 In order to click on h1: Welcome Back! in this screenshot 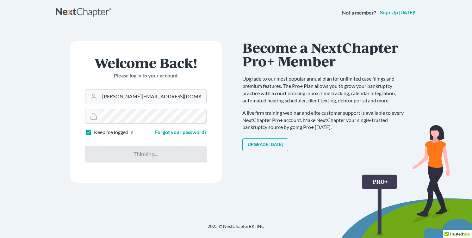, I will do `click(146, 63)`.